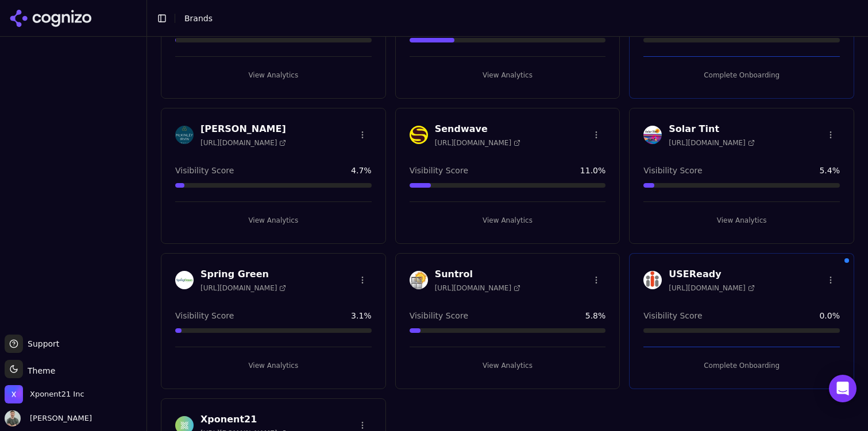 The width and height of the screenshot is (868, 431). I want to click on span: 3.1 %, so click(361, 316).